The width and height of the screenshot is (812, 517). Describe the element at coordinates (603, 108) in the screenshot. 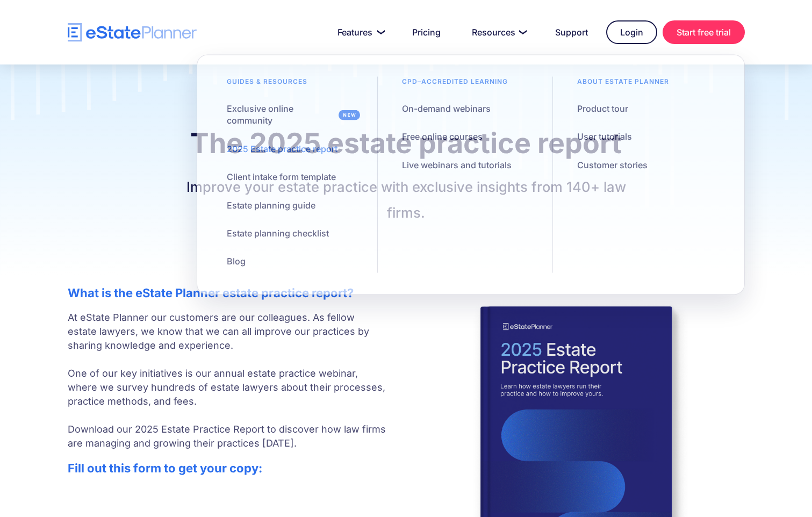

I see `a: Product tour` at that location.